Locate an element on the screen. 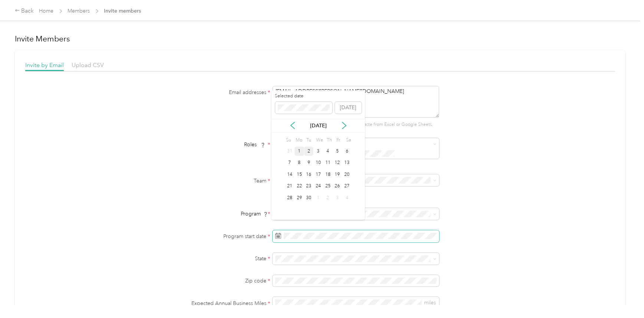 Image resolution: width=644 pixels, height=318 pixels. span: miles is located at coordinates (430, 303).